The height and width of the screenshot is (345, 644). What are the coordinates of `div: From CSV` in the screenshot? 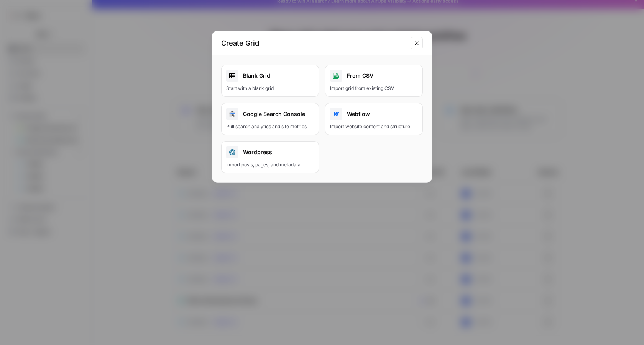 It's located at (374, 76).